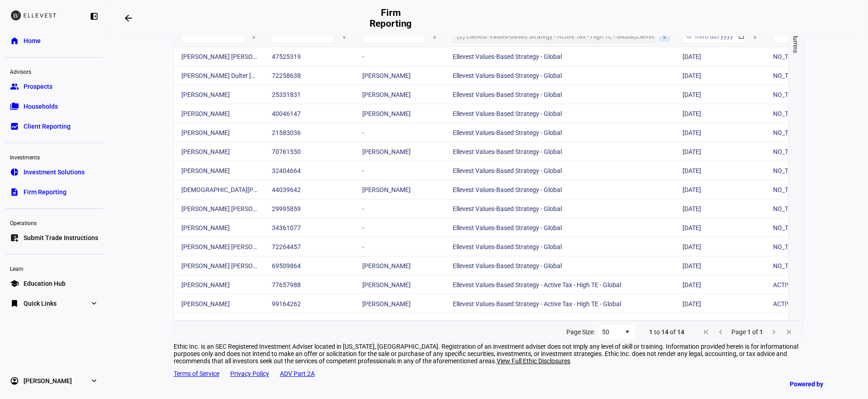  What do you see at coordinates (560, 304) in the screenshot?
I see `div: Ellevest Values-Based Strategy - Active Tax - High TE - Global` at bounding box center [560, 304].